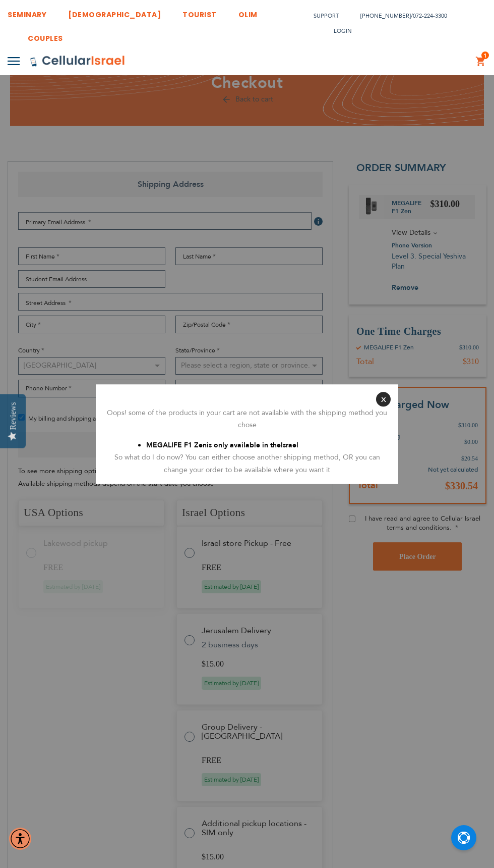  Describe the element at coordinates (244, 444) in the screenshot. I see `span: is only available in the` at that location.